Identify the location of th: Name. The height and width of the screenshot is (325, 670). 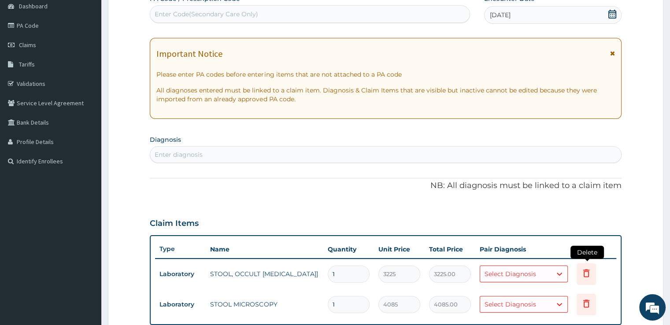
(264, 249).